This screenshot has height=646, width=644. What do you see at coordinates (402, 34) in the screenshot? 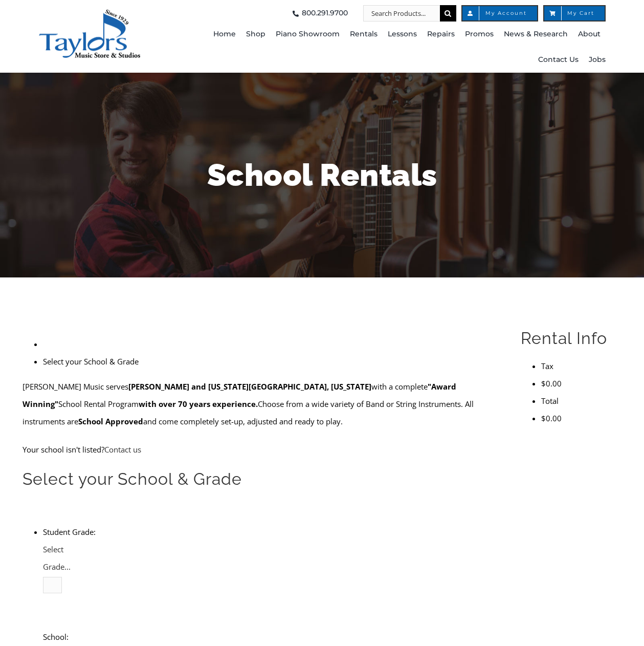
I see `a: Lessons` at bounding box center [402, 34].